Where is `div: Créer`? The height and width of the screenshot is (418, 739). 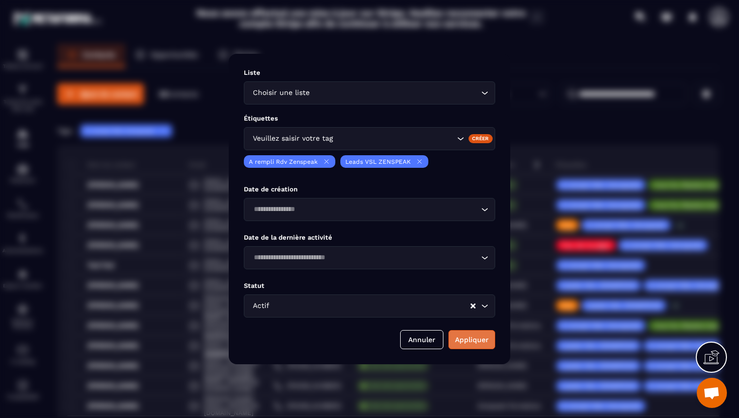
div: Créer is located at coordinates (481, 139).